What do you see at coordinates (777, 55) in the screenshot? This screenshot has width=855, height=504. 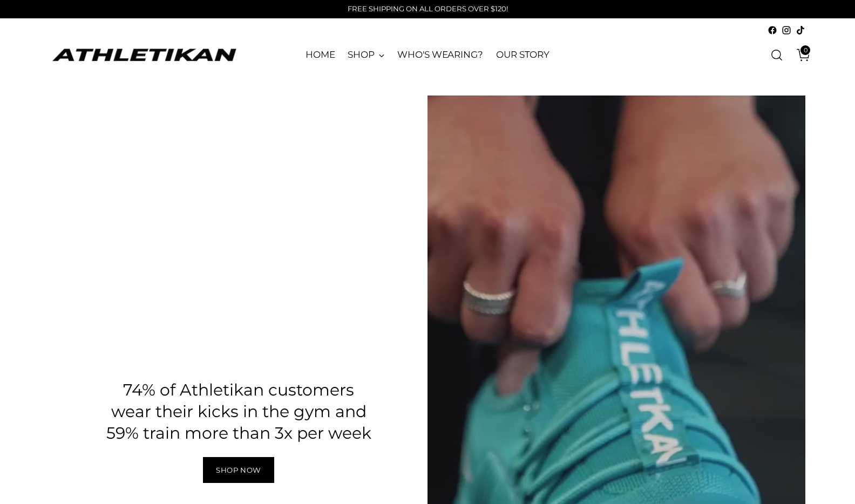 I see `a: Open search modal` at bounding box center [777, 55].